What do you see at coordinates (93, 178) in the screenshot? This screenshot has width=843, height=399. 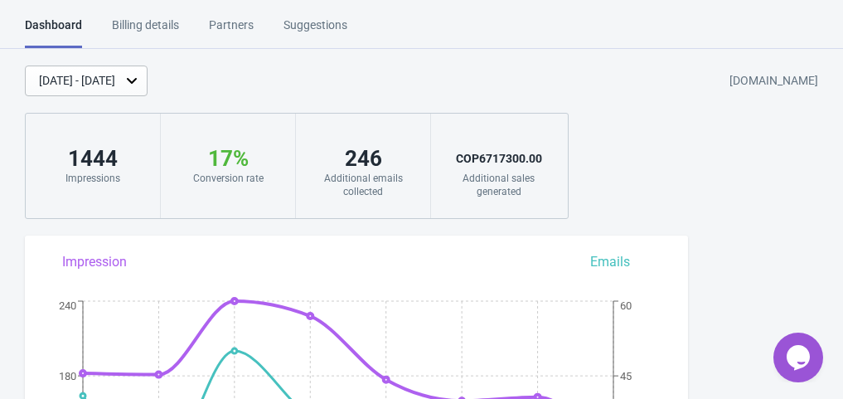 I see `div: Impressions` at bounding box center [93, 178].